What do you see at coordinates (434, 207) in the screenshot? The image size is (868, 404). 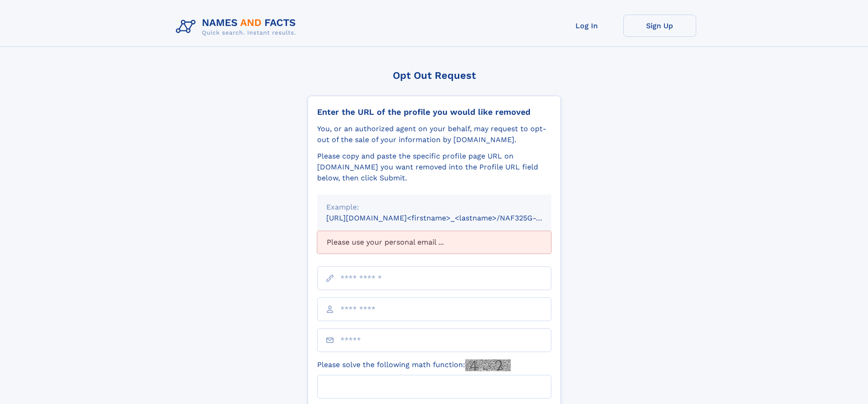 I see `div: Example:` at bounding box center [434, 207].